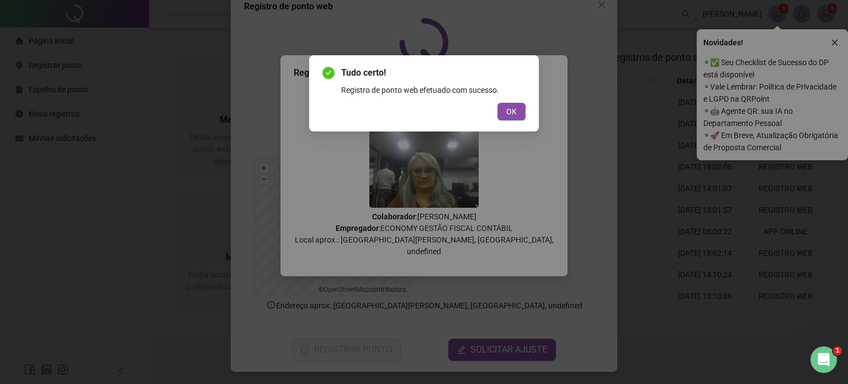 The height and width of the screenshot is (384, 848). Describe the element at coordinates (433, 73) in the screenshot. I see `span: Tudo certo!` at that location.